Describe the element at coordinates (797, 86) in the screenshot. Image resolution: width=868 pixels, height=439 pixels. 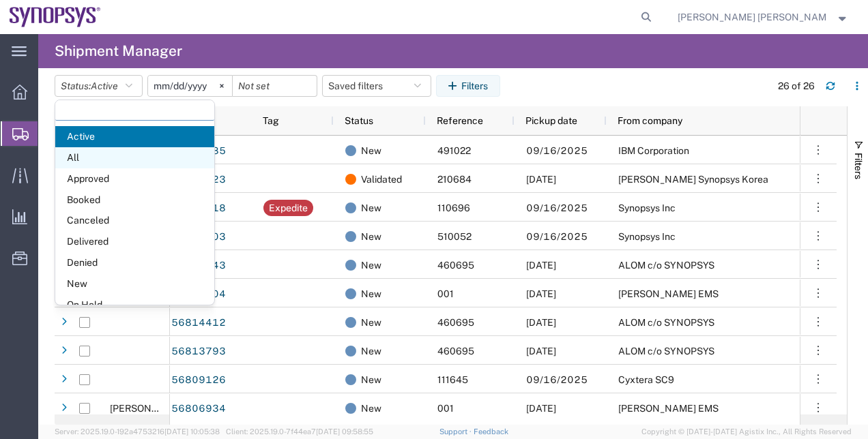
I see `div: 26 of 26` at that location.